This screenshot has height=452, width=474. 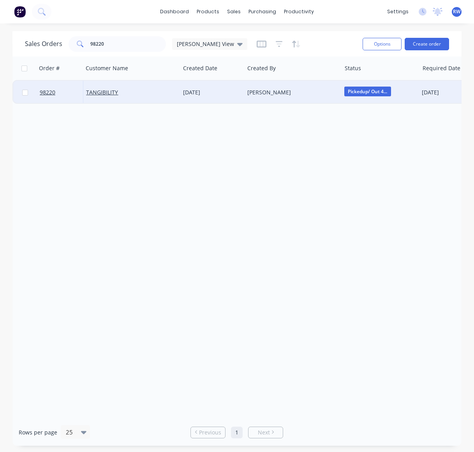 I want to click on div: Customer Name, so click(x=107, y=68).